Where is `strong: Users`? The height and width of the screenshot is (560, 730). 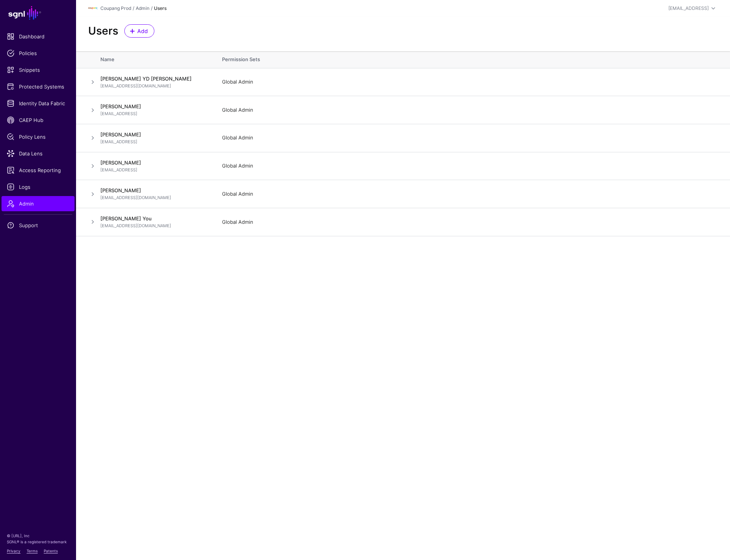
strong: Users is located at coordinates (160, 8).